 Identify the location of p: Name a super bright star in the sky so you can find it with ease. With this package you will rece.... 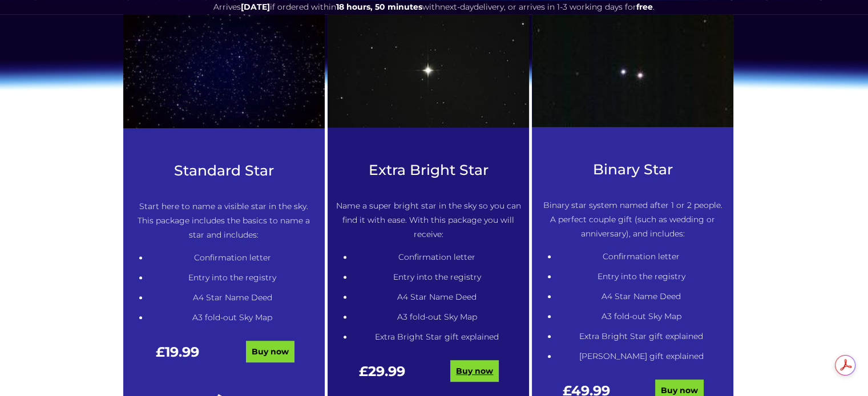
(428, 220).